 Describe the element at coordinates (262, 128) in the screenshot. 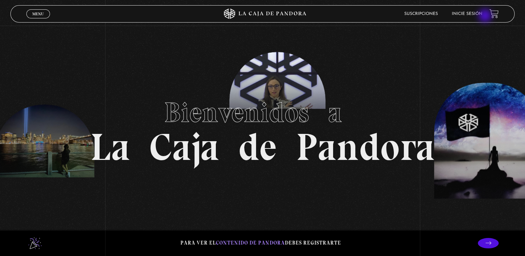

I see `h1: La Caja de Pandora` at that location.